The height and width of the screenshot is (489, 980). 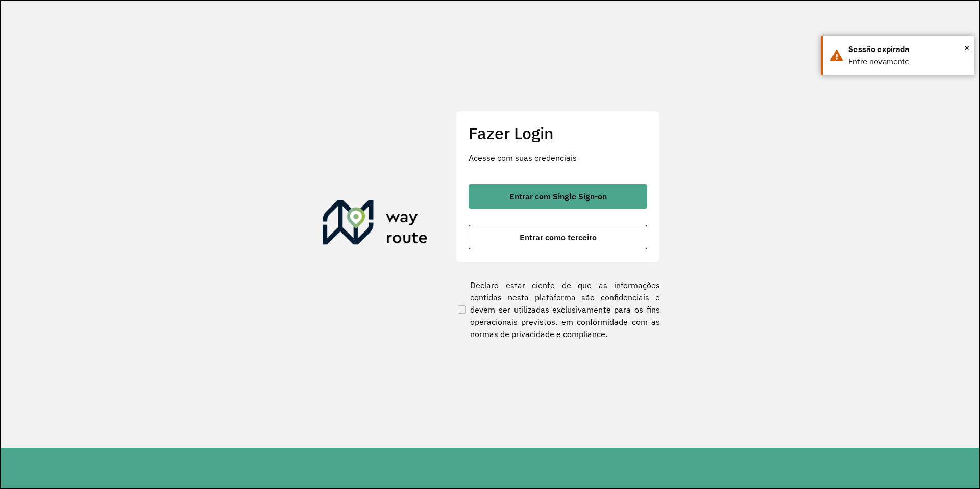 What do you see at coordinates (907, 49) in the screenshot?
I see `div: Sessão expirada` at bounding box center [907, 49].